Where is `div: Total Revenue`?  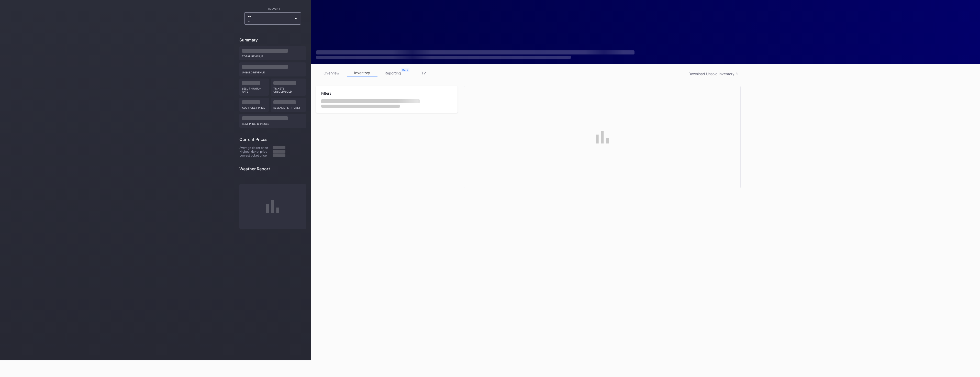 div: Total Revenue is located at coordinates (273, 55).